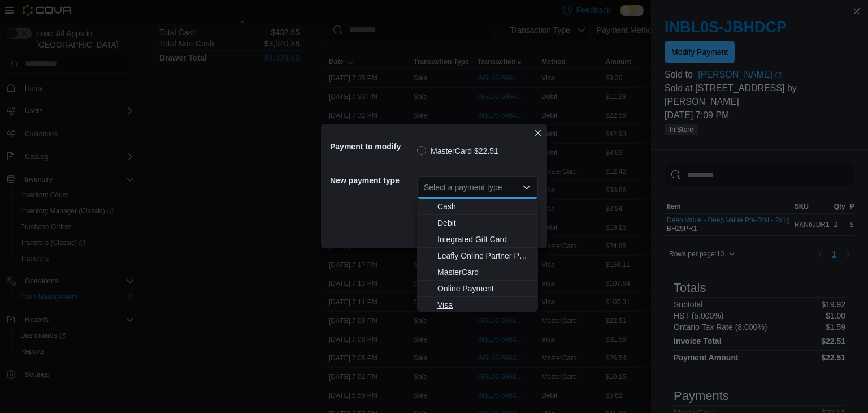 The image size is (868, 413). Describe the element at coordinates (478, 206) in the screenshot. I see `button: Cash` at that location.